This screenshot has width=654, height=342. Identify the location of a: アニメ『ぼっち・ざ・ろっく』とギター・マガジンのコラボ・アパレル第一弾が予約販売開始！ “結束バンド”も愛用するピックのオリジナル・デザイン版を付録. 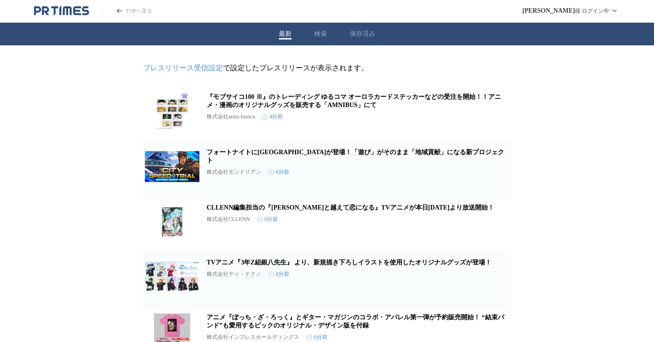
(355, 321).